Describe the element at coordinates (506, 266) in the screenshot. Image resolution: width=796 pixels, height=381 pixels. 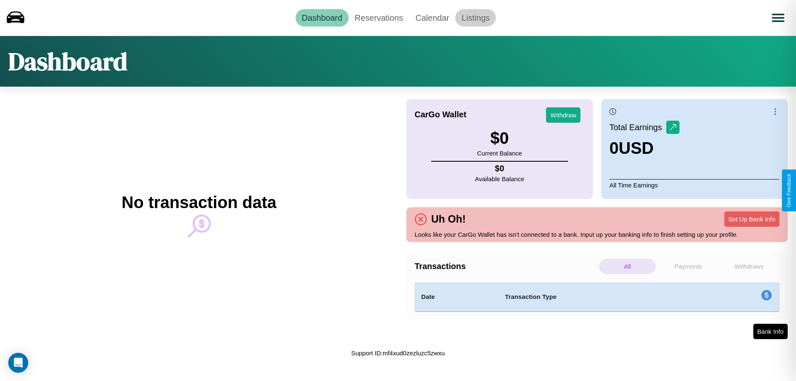
I see `h4: Transactions` at that location.